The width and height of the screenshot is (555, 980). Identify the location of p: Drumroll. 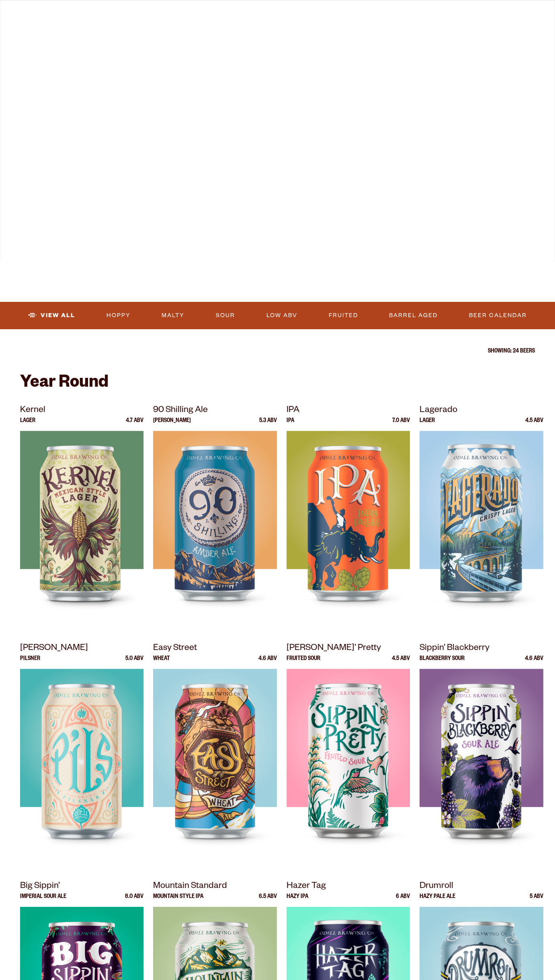
(481, 886).